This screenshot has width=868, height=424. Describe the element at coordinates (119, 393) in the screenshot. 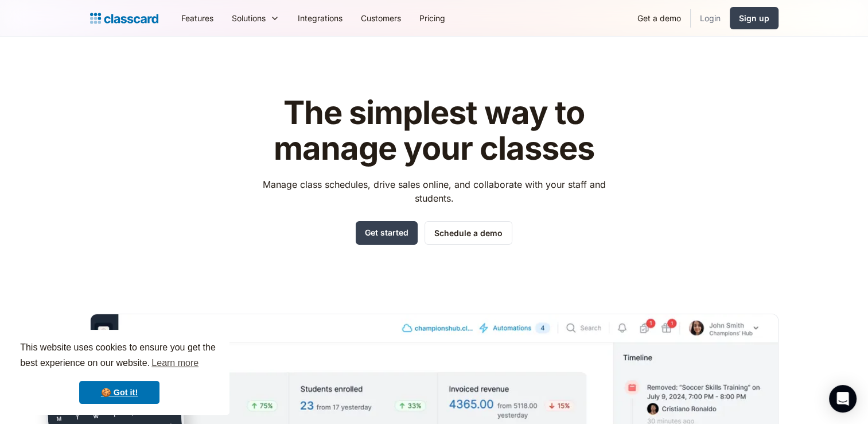

I see `a: dismiss cookie message` at that location.